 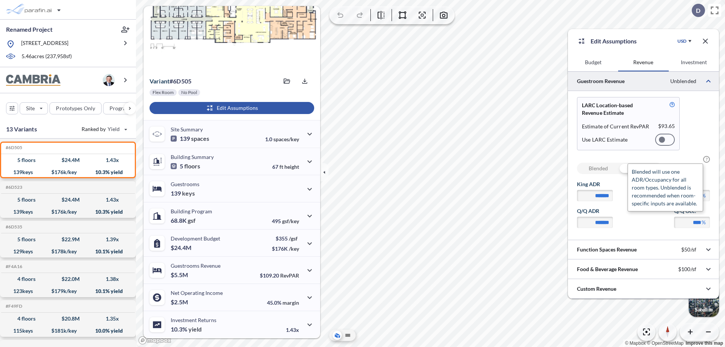 I want to click on a: OpenStreetMap, so click(x=665, y=343).